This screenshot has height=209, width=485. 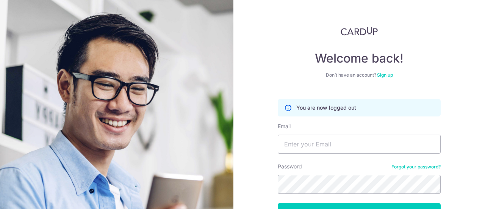 I want to click on a: Sign up, so click(x=385, y=75).